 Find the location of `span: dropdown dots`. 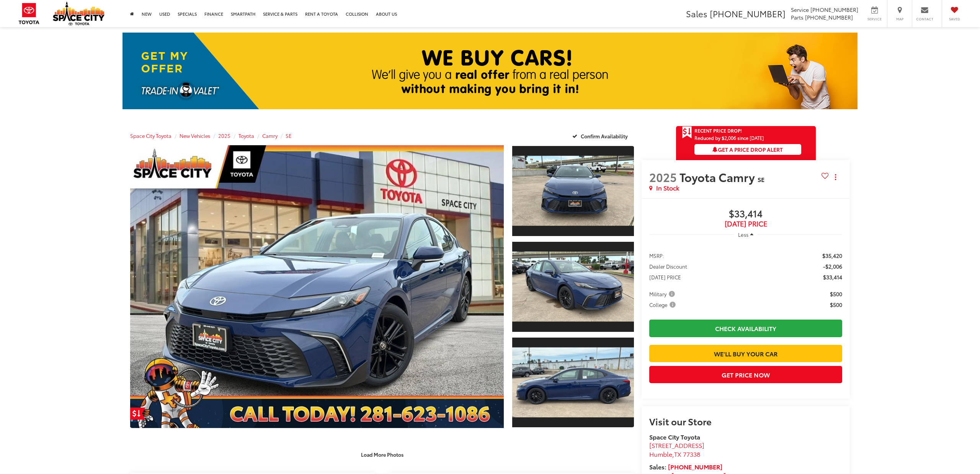

span: dropdown dots is located at coordinates (835, 177).